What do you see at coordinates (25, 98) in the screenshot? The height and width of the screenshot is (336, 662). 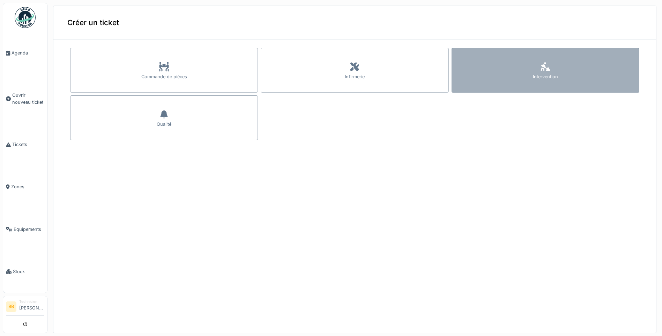 I see `a: Ouvrir nouveau ticket` at bounding box center [25, 98].